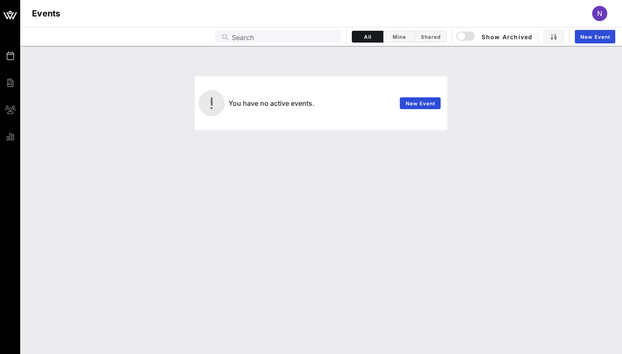 The height and width of the screenshot is (354, 622). What do you see at coordinates (495, 37) in the screenshot?
I see `button: Show Archived` at bounding box center [495, 37].